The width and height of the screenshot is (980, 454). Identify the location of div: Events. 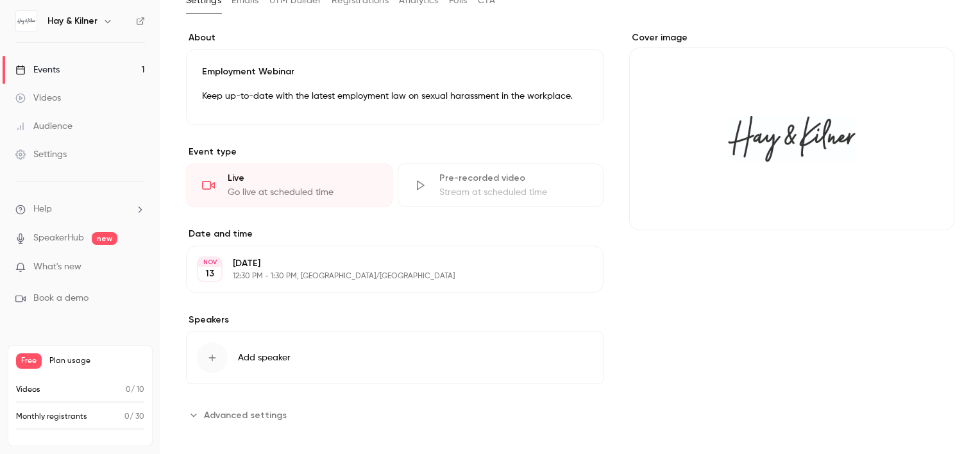
(37, 70).